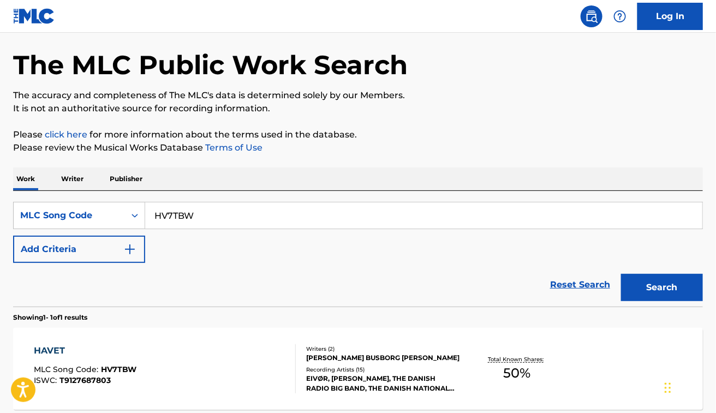 The width and height of the screenshot is (716, 413). What do you see at coordinates (358, 95) in the screenshot?
I see `p: The accuracy and completeness of The MLC's data is determined solely by our Members.` at bounding box center [358, 95].